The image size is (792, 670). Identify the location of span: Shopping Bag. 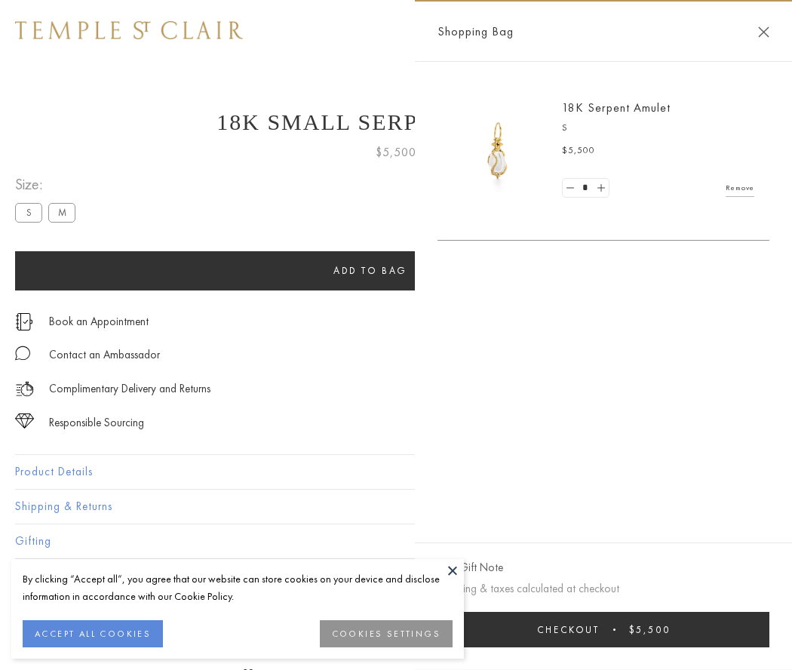
(475, 32).